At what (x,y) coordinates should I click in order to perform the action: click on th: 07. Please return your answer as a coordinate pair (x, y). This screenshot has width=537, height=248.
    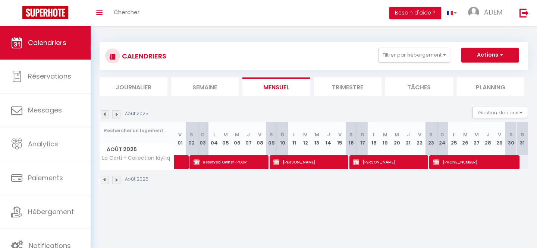
    Looking at the image, I should click on (248, 139).